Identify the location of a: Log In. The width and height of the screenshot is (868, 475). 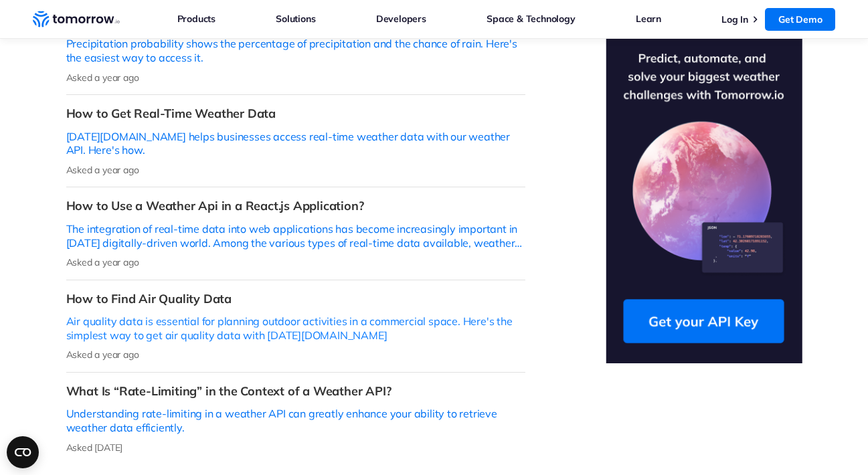
(735, 20).